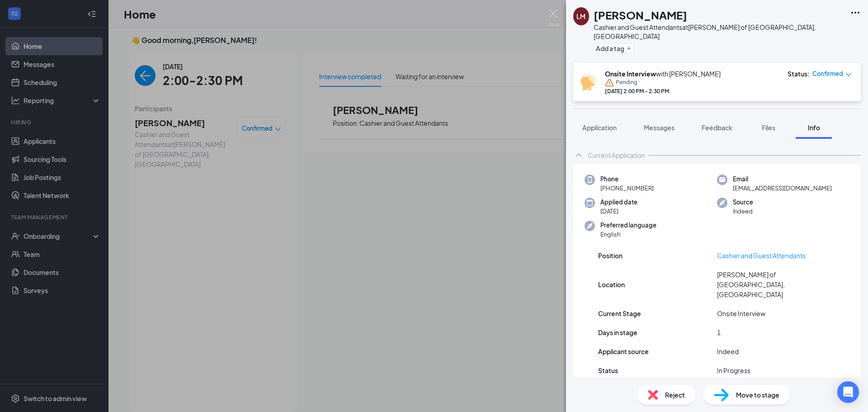  Describe the element at coordinates (768, 127) in the screenshot. I see `span: Files` at that location.